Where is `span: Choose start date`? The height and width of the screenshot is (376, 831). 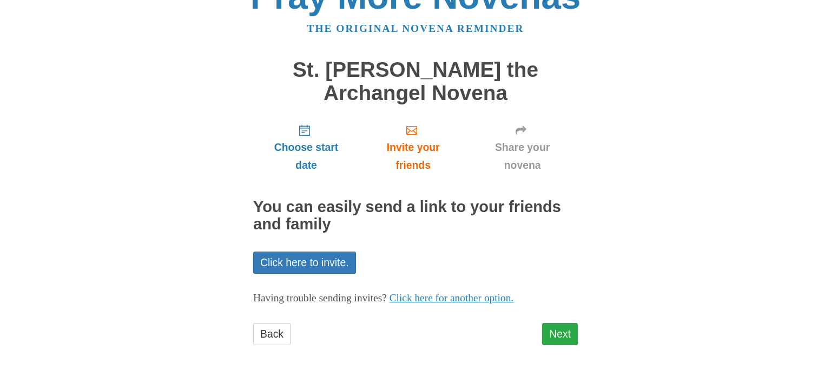 span: Choose start date is located at coordinates (306, 156).